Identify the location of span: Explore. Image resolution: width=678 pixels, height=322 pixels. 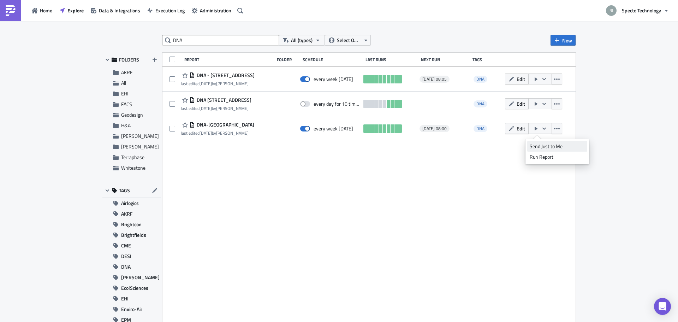
(76, 10).